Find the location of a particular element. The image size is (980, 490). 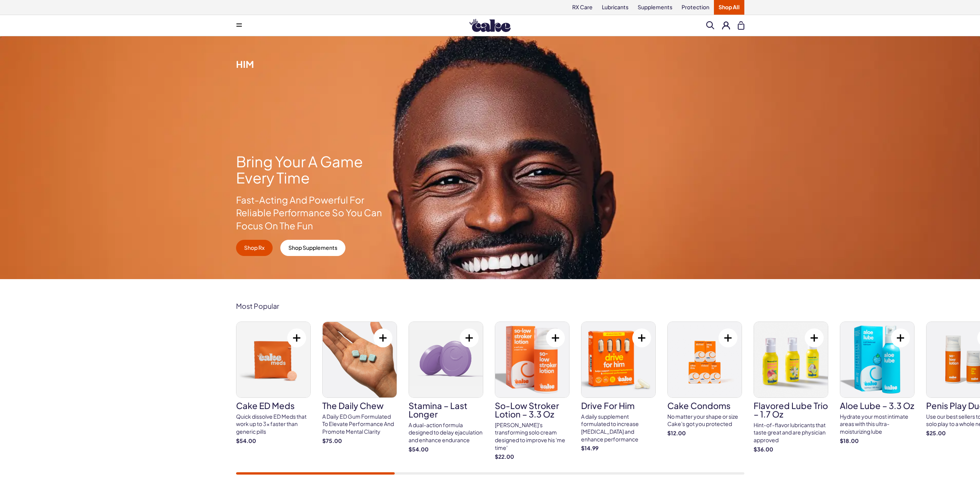

a: Aloe Lube – 3.3 oz Aloe Lube – 3.3 oz Hydrate your most intimate areas with this ultra-moisturizi... is located at coordinates (877, 383).